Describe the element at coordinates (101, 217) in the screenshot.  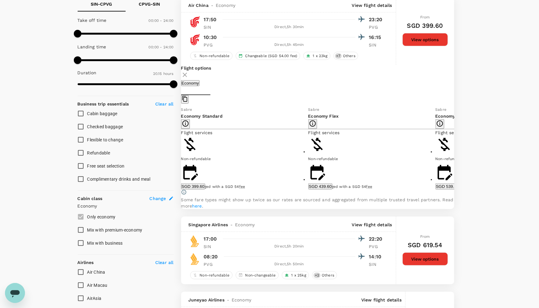
I see `span: Only economy` at that location.